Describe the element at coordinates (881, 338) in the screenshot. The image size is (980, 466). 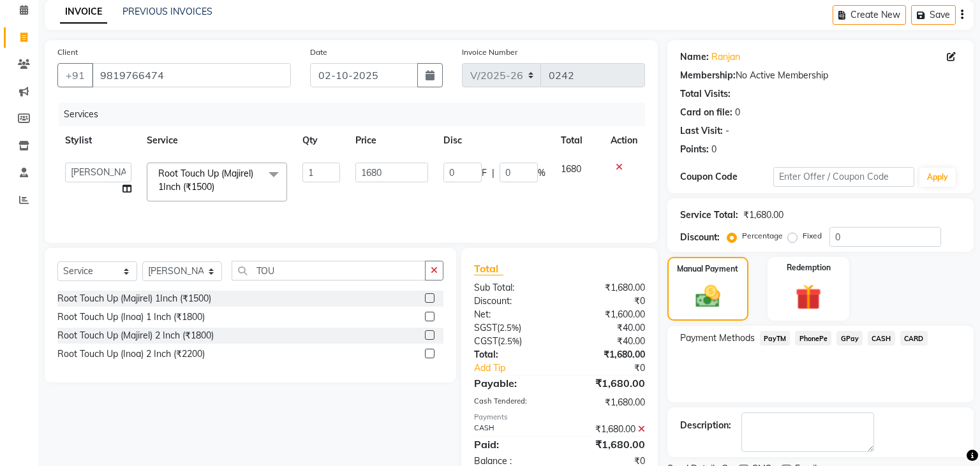
I see `span: CASH` at that location.